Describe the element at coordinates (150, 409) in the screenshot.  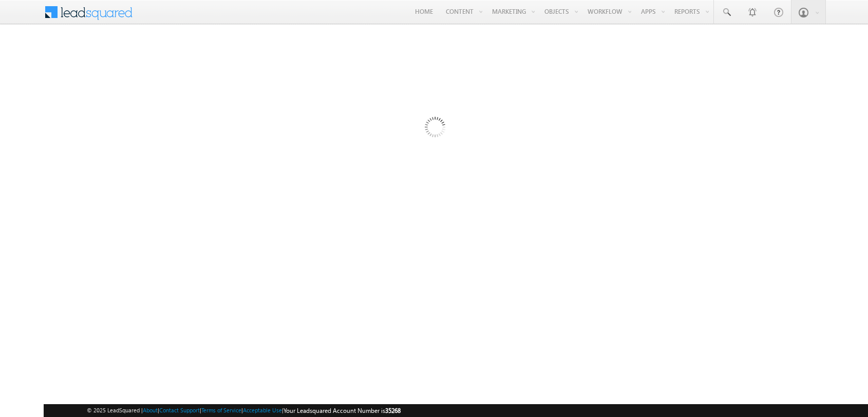
I see `a: About` at that location.